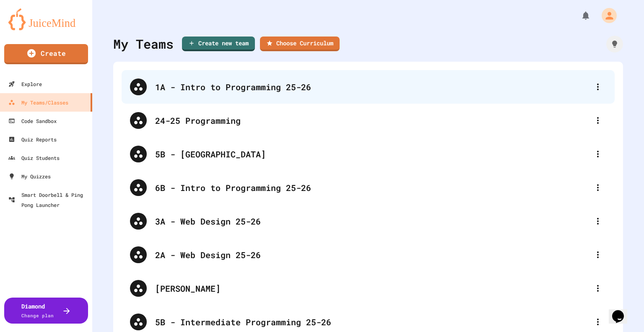 The image size is (644, 332). I want to click on a: Create new team, so click(218, 44).